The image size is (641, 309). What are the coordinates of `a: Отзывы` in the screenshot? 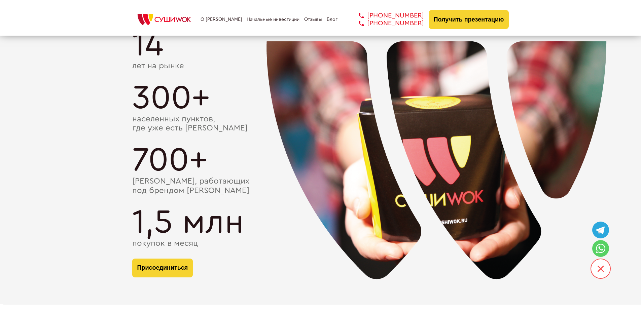 It's located at (313, 20).